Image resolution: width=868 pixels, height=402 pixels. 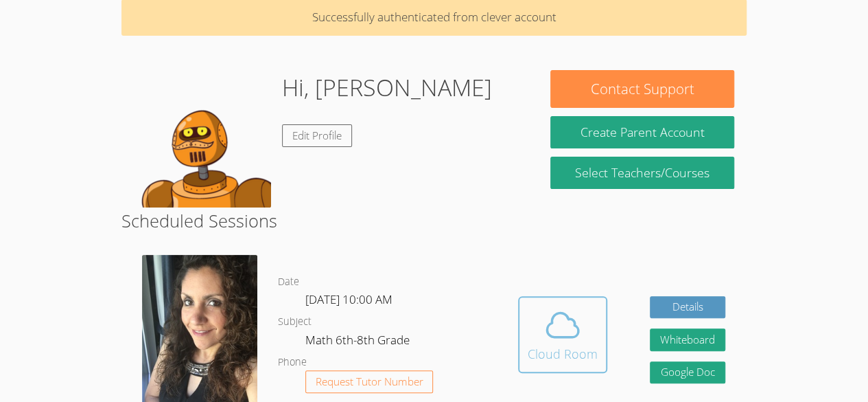 I want to click on dd: Math 6th-8th Grade, so click(x=359, y=342).